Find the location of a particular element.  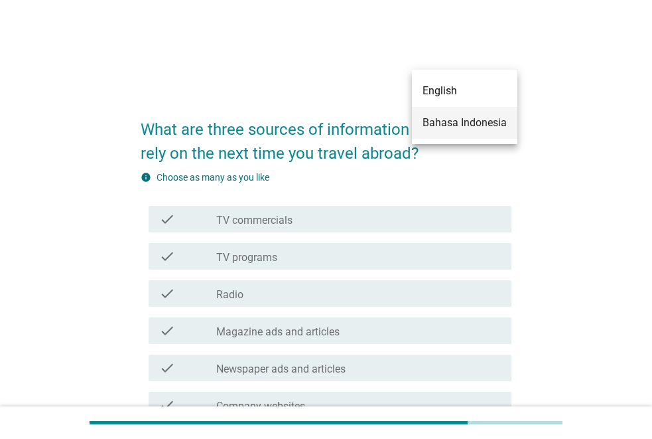

label: TV commercials is located at coordinates (254, 220).